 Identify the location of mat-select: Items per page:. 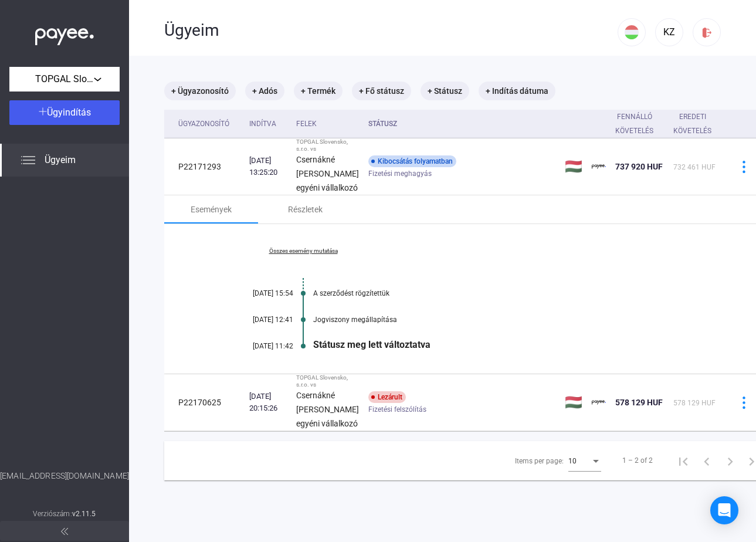
(585, 461).